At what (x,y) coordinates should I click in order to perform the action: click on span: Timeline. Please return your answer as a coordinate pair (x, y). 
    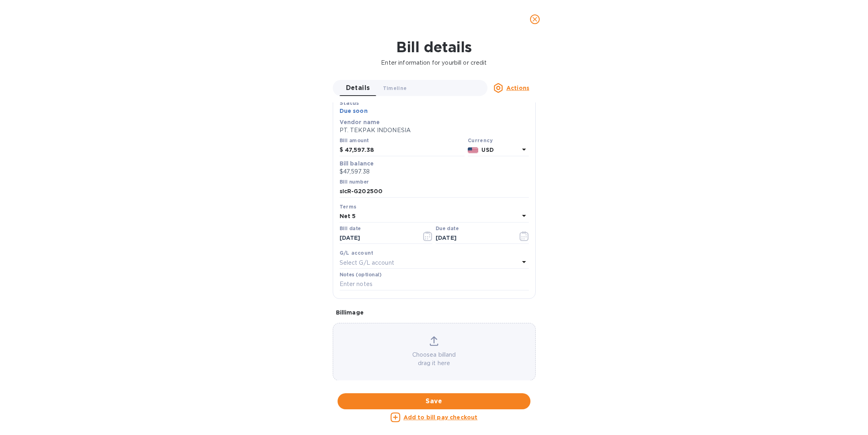
    Looking at the image, I should click on (395, 88).